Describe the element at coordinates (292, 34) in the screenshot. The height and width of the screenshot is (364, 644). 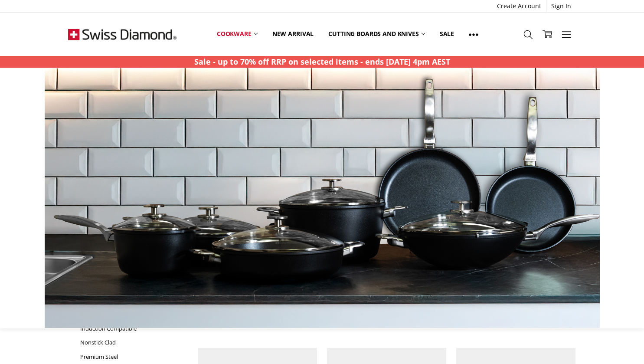
I see `a: New arrival` at that location.